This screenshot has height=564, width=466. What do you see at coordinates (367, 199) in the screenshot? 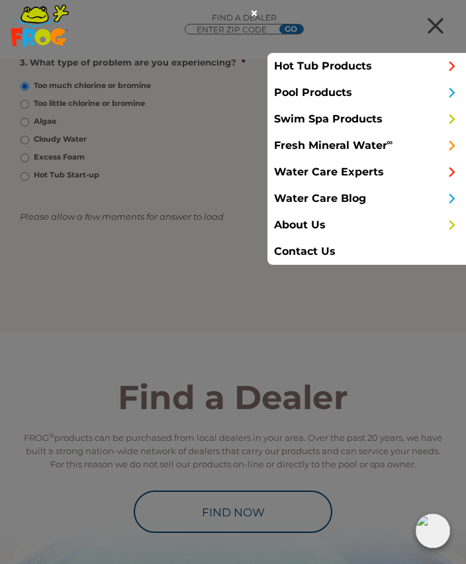
I see `a: Water Care Blog` at bounding box center [367, 199].